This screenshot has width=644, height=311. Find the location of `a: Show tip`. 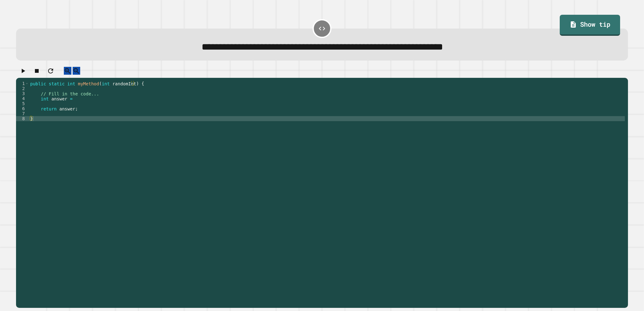

a: Show tip is located at coordinates (590, 25).